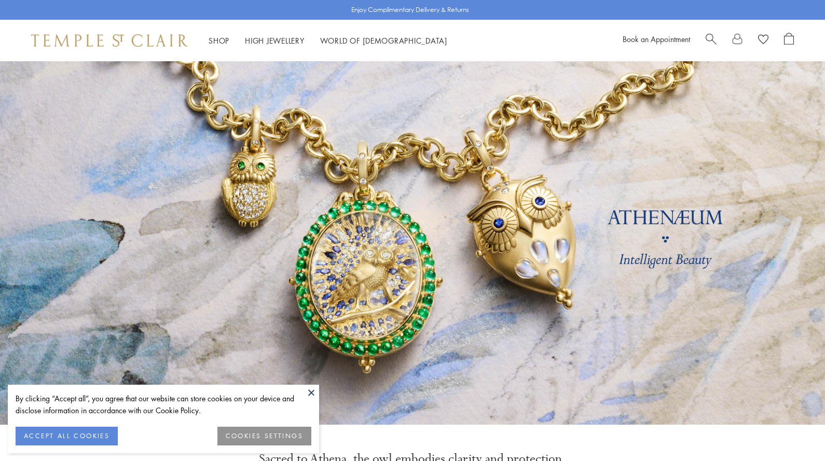 The width and height of the screenshot is (825, 461). What do you see at coordinates (711, 40) in the screenshot?
I see `a: Search` at bounding box center [711, 40].